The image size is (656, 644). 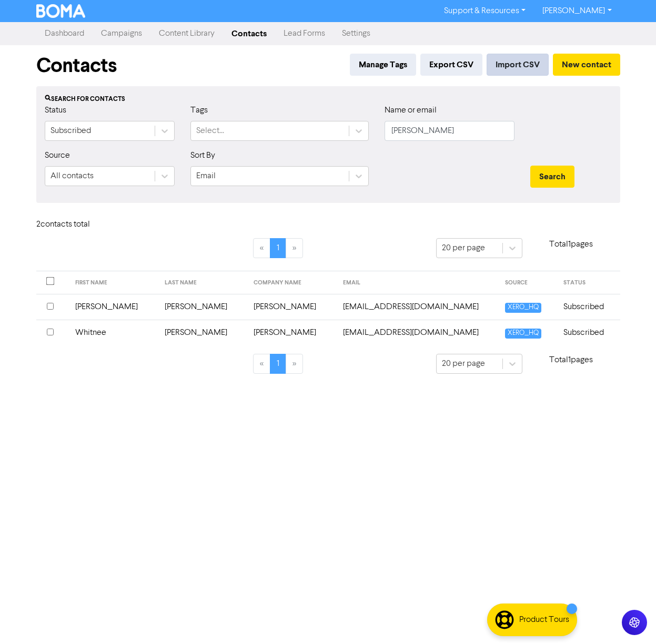 What do you see at coordinates (304, 34) in the screenshot?
I see `a: Lead Forms` at bounding box center [304, 34].